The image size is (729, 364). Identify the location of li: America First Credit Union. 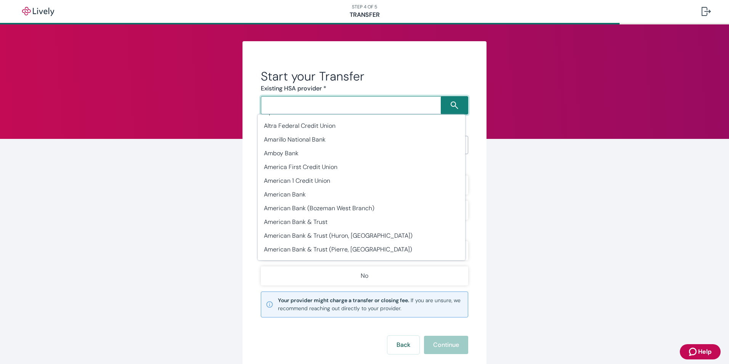
(361, 167).